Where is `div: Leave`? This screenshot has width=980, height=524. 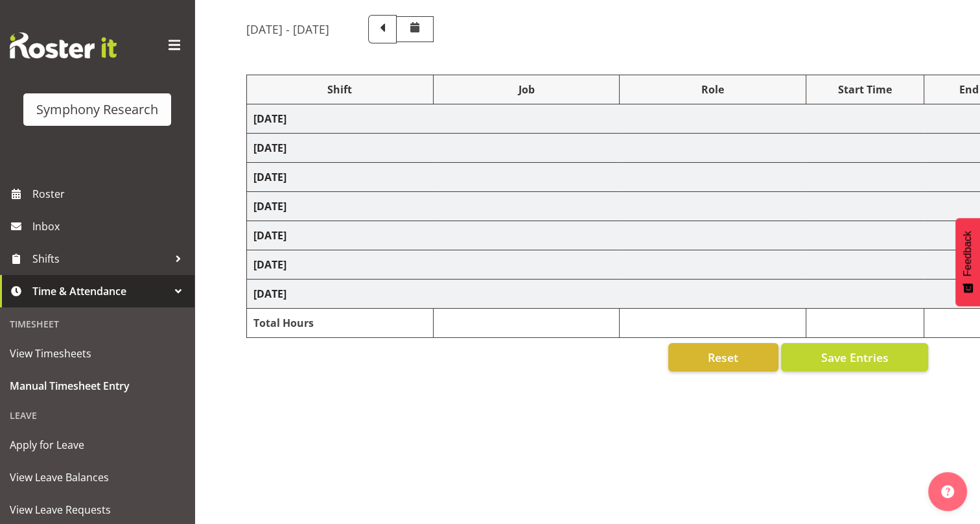
div: Leave is located at coordinates (98, 415).